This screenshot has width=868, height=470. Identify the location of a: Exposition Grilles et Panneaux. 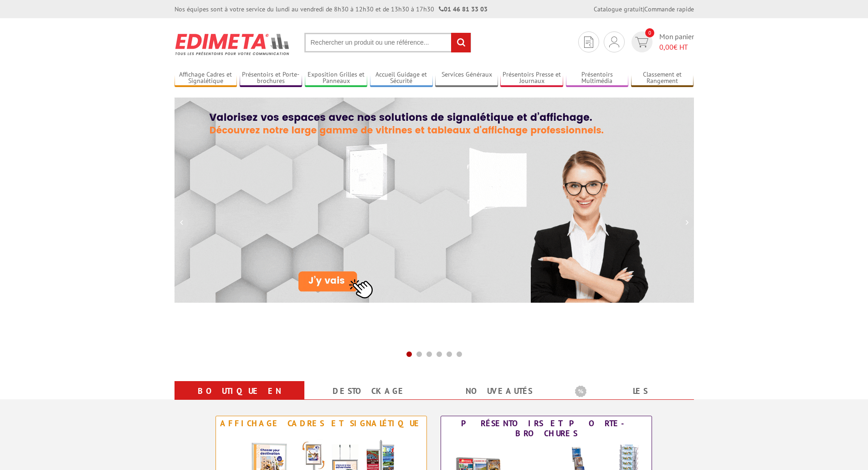
(336, 78).